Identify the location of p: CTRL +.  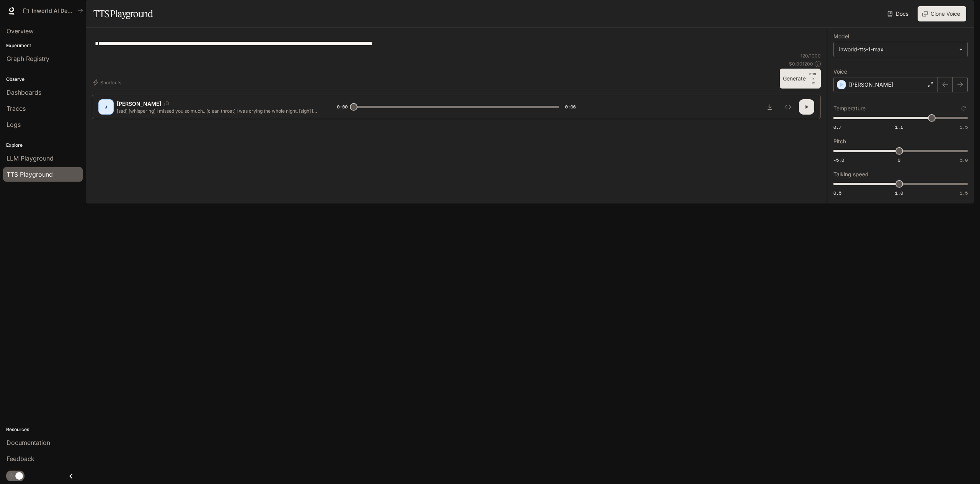
(813, 76).